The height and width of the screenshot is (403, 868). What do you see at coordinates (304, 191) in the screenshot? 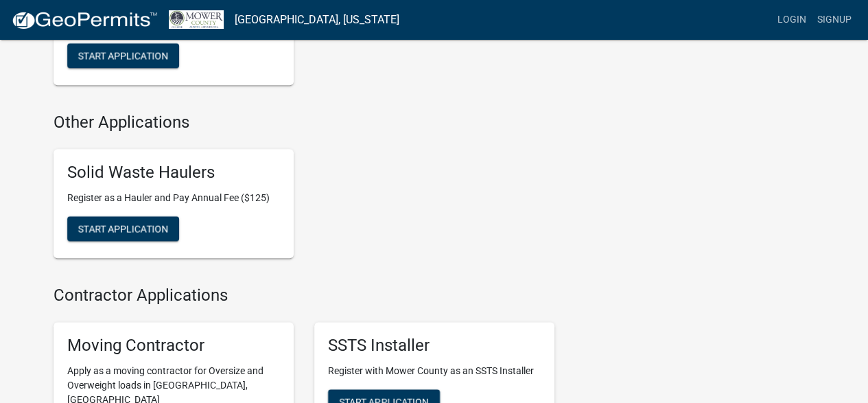
I see `wm-workflow-list-section: Other Applications` at bounding box center [304, 191].